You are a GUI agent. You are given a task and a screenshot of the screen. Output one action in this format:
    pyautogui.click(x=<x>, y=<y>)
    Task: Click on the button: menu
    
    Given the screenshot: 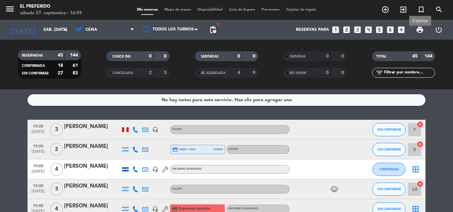 What is the action you would take?
    pyautogui.click(x=10, y=10)
    